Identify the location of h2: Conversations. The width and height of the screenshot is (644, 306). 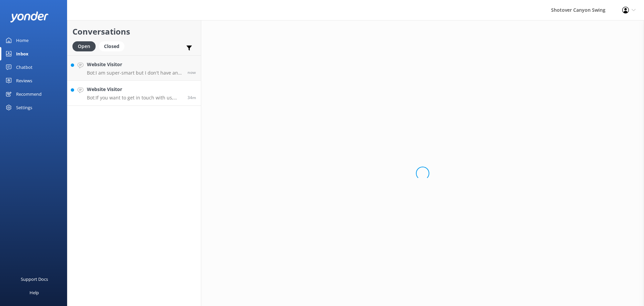
(134, 32).